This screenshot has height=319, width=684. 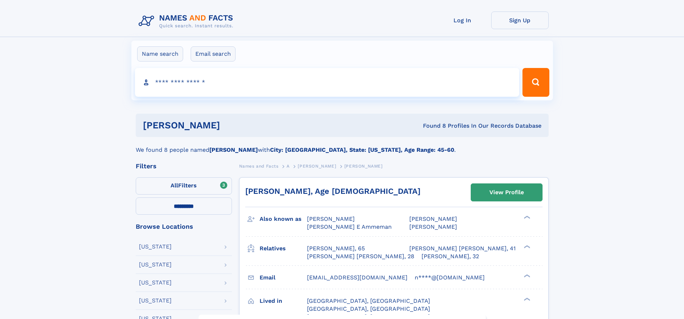 I want to click on a: A, so click(x=288, y=166).